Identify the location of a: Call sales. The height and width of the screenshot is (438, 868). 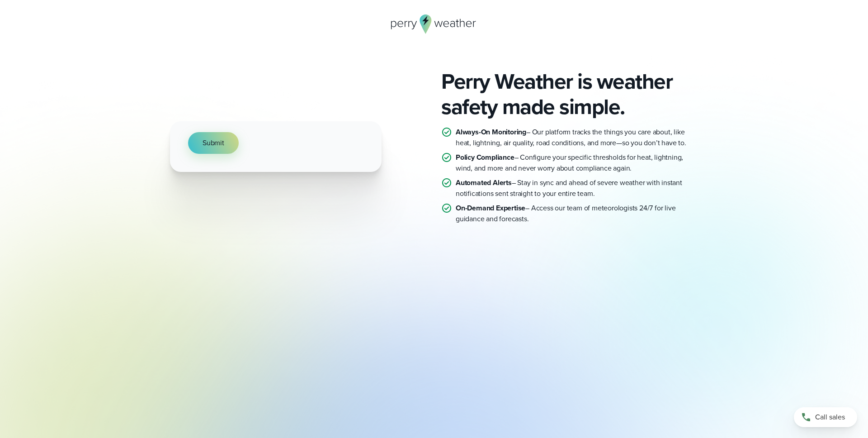
(825, 417).